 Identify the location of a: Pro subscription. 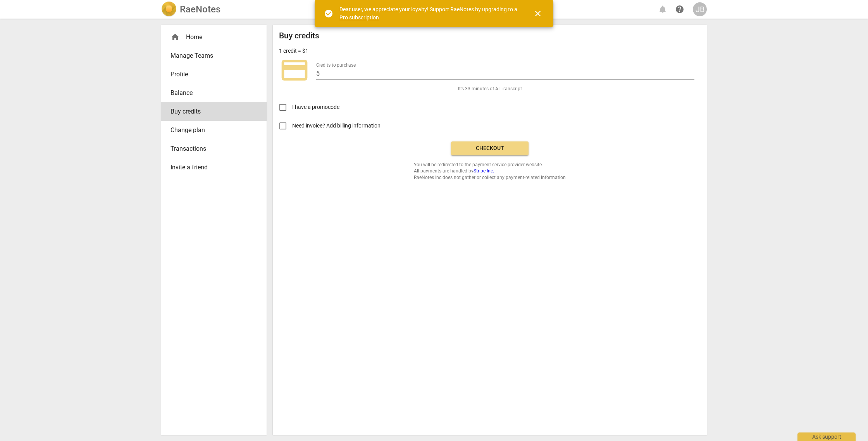
(359, 17).